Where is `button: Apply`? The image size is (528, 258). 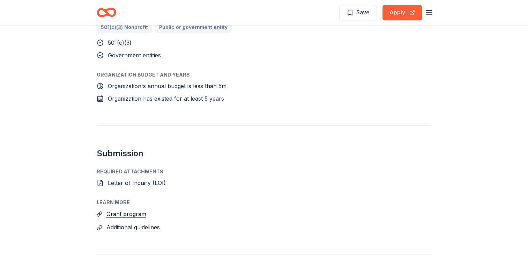 button: Apply is located at coordinates (402, 13).